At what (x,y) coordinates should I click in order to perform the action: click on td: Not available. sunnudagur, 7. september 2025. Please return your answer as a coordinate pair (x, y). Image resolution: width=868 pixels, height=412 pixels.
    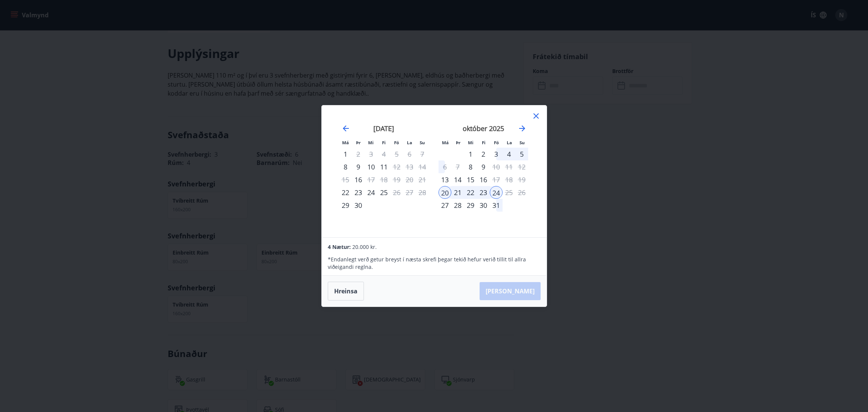
    Looking at the image, I should click on (423, 154).